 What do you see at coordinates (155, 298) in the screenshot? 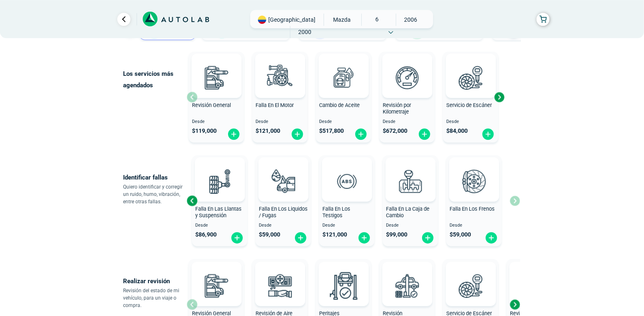
I see `p: Revisión del estado de mi vehículo, para un viaje o compra.` at bounding box center [155, 298].